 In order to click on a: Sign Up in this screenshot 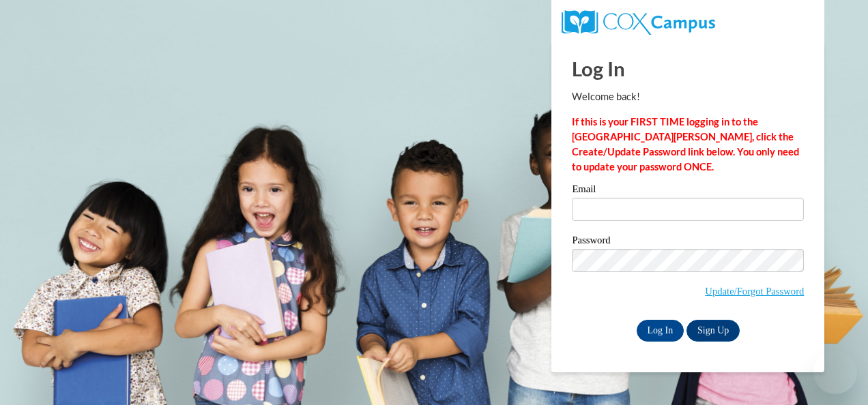, I will do `click(713, 331)`.